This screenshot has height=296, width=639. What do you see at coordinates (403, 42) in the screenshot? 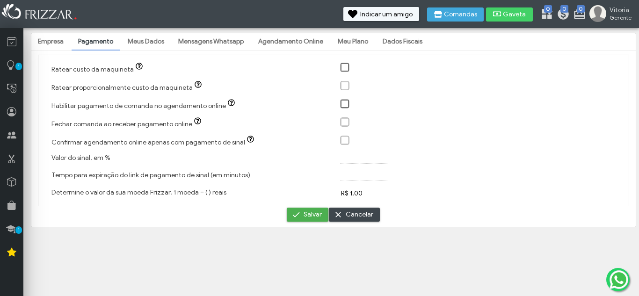
I see `a: Dados Fiscais` at bounding box center [403, 42].